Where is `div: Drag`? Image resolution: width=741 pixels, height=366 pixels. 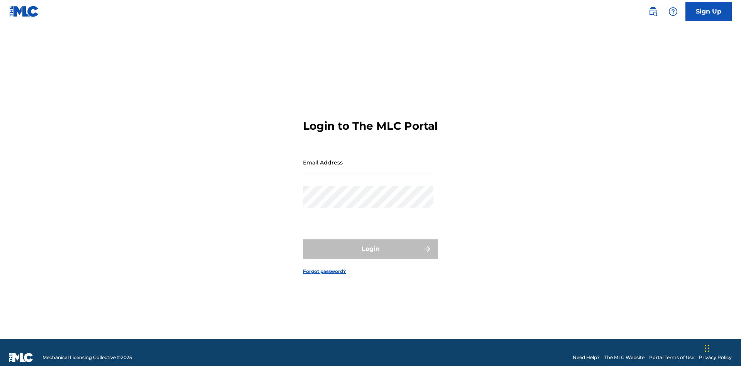 div: Drag is located at coordinates (707, 348).